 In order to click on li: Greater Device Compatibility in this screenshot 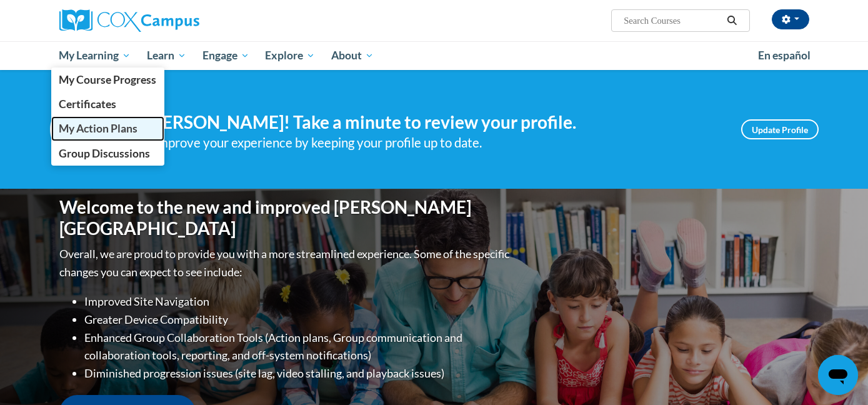, I will do `click(298, 319)`.